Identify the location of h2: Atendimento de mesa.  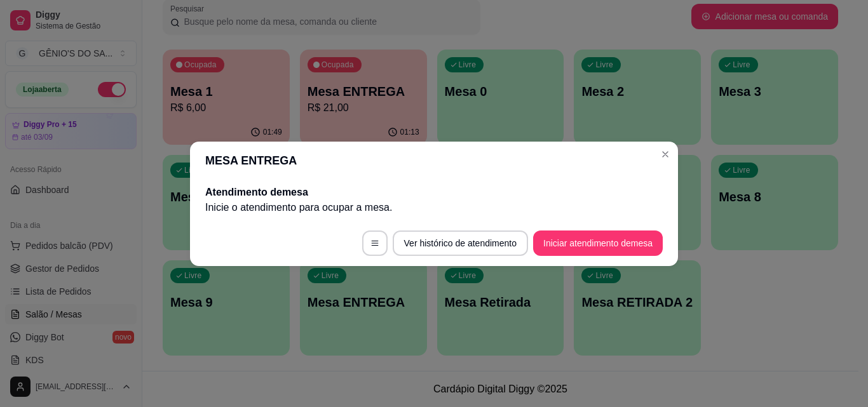
(434, 193).